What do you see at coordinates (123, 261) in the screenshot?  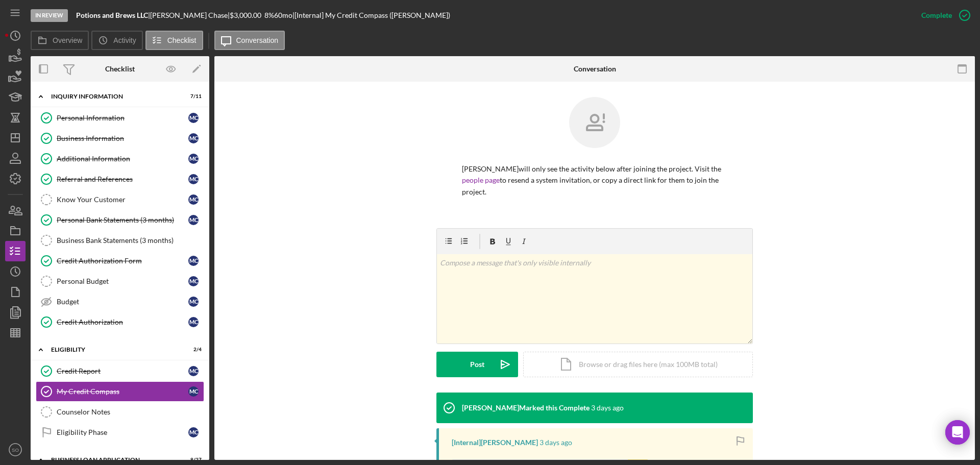 I see `div: Credit Authorization Form` at bounding box center [123, 261].